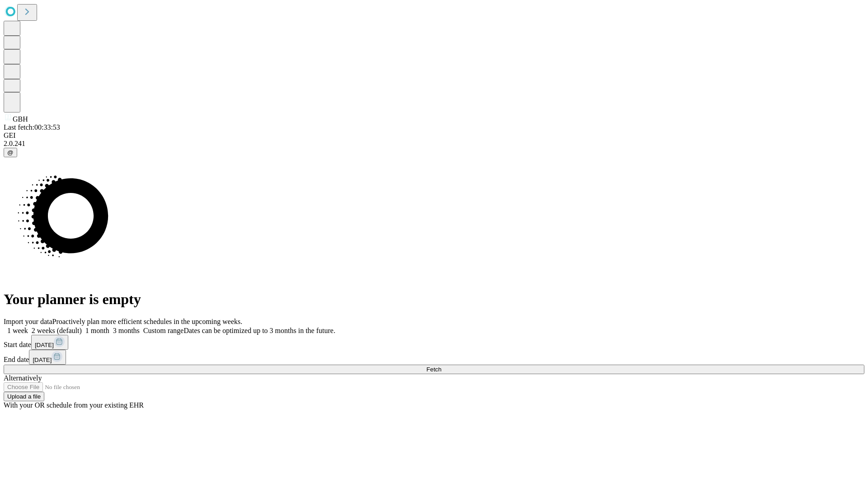  What do you see at coordinates (434, 299) in the screenshot?
I see `h1: Your planner is empty` at bounding box center [434, 299].